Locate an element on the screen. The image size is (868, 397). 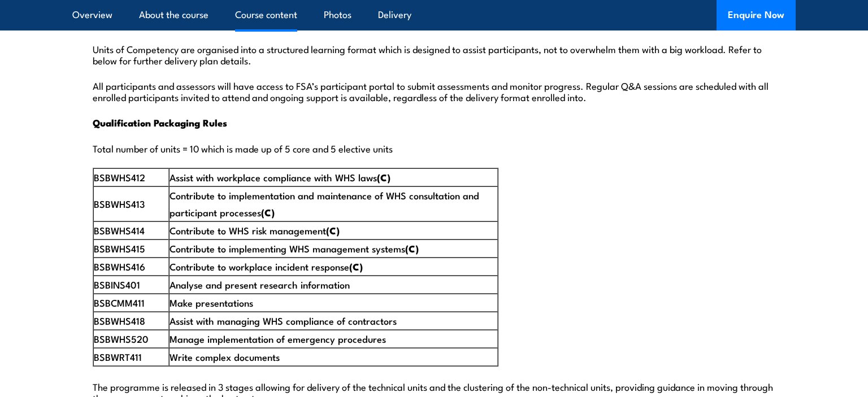
td: BSBCMM411 is located at coordinates (131, 303).